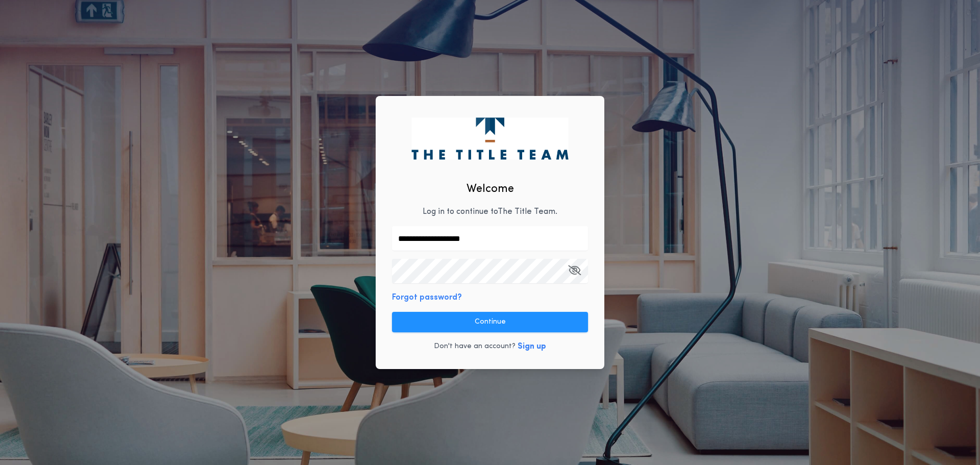  What do you see at coordinates (490, 212) in the screenshot?
I see `p: Log in to continue to The Title Team .` at bounding box center [490, 212].